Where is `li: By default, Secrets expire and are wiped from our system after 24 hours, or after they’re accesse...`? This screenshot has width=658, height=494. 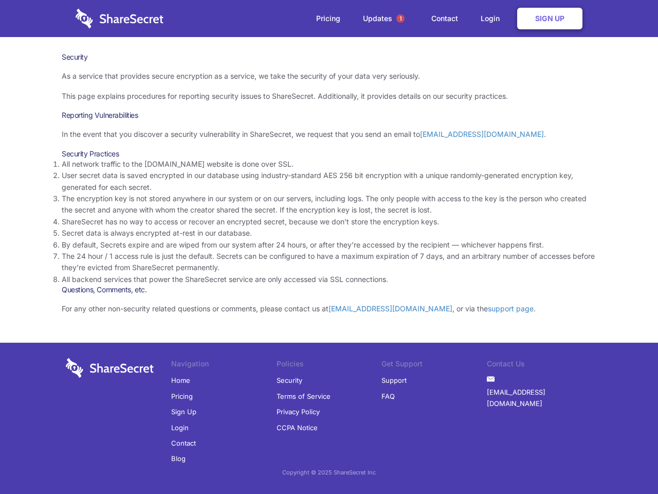
li: By default, Secrets expire and are wiped from our system after 24 hours, or after they’re accesse... is located at coordinates (329, 245).